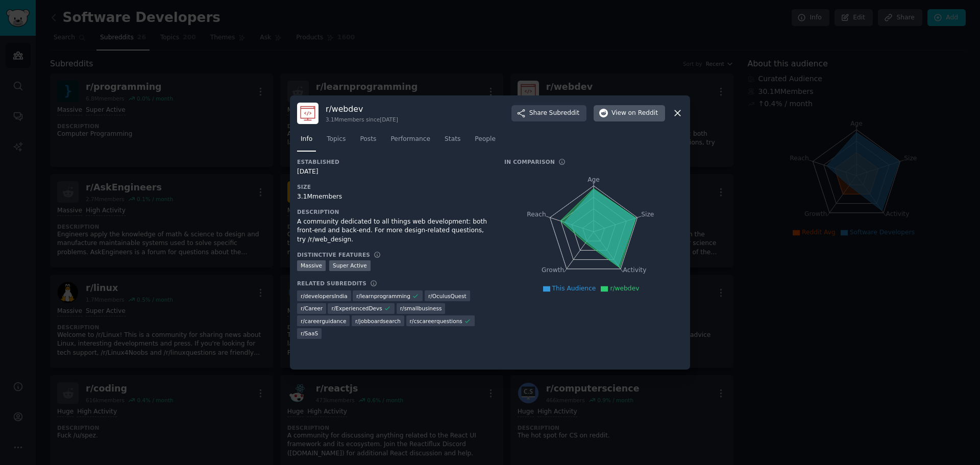  Describe the element at coordinates (635, 270) in the screenshot. I see `tspan: Activity` at that location.